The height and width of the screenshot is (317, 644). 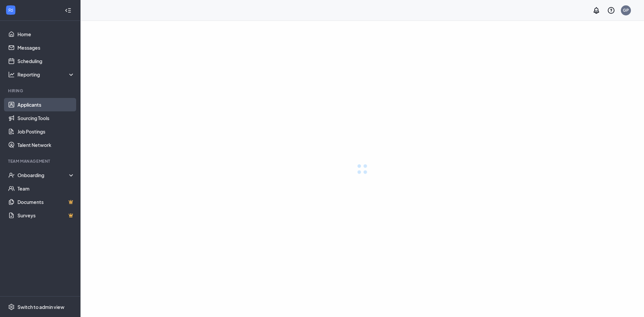 What do you see at coordinates (12, 75) in the screenshot?
I see `svg: Analysis` at bounding box center [12, 75].